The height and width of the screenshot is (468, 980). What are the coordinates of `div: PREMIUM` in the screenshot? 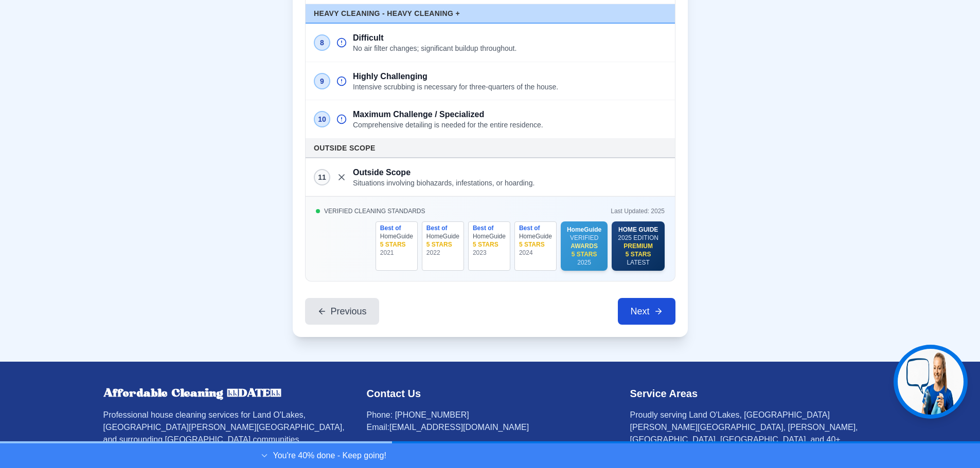 It's located at (638, 246).